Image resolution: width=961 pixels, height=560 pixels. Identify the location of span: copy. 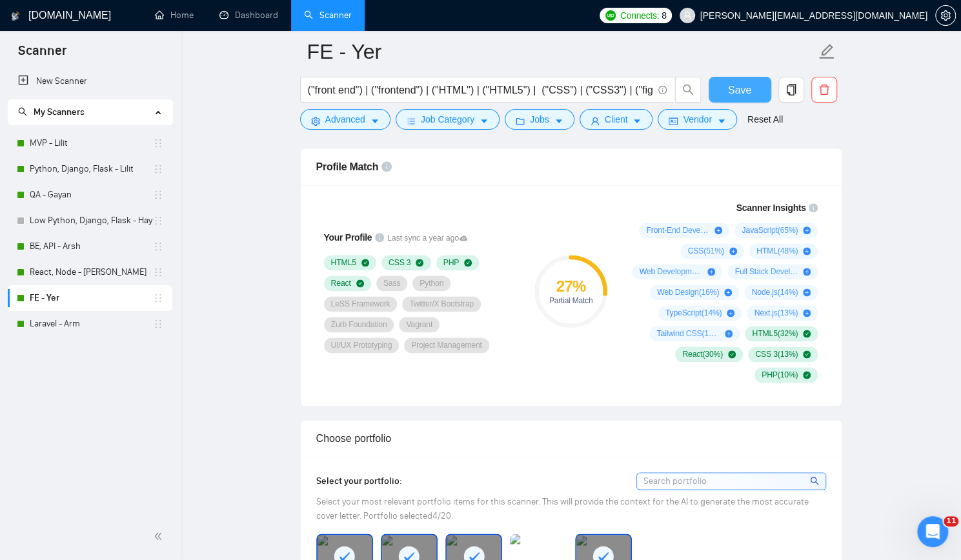
(791, 90).